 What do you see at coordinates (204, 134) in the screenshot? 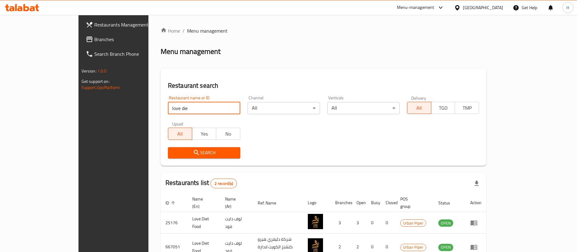
I see `button: Yes` at bounding box center [204, 134].